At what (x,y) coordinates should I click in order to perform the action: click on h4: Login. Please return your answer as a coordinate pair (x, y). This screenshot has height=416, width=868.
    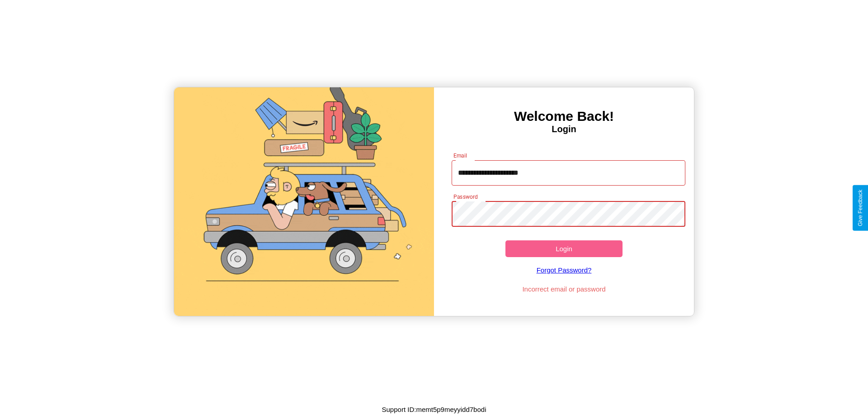
    Looking at the image, I should click on (564, 129).